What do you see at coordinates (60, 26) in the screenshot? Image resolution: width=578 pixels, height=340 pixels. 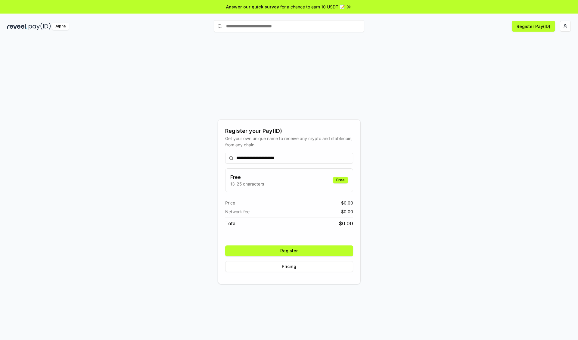 I see `div: Alpha` at bounding box center [60, 26].